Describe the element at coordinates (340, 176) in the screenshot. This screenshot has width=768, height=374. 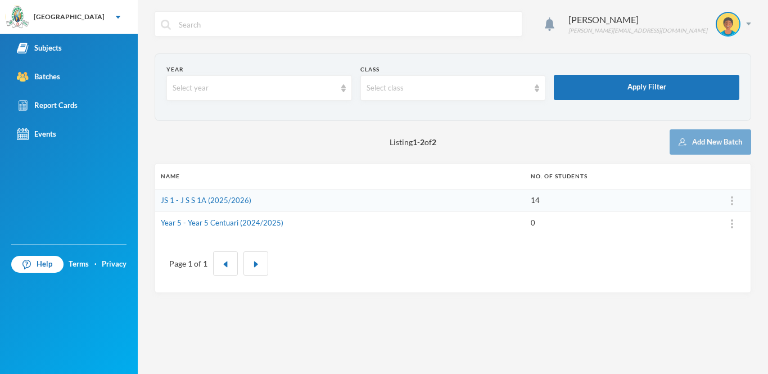
I see `th: Name` at that location.